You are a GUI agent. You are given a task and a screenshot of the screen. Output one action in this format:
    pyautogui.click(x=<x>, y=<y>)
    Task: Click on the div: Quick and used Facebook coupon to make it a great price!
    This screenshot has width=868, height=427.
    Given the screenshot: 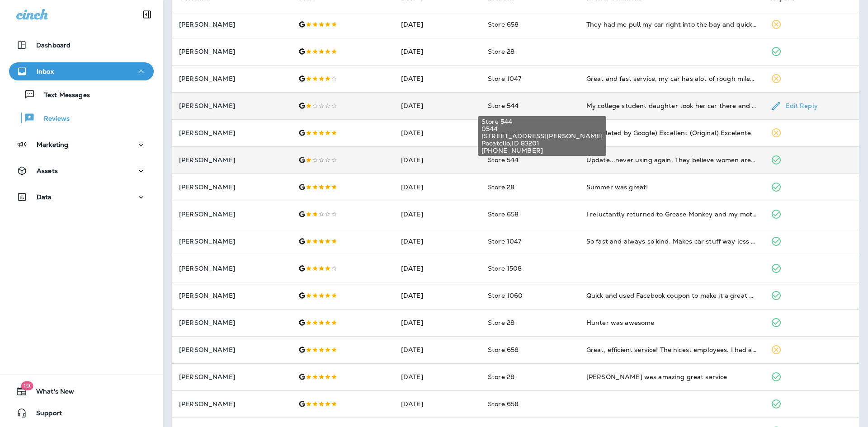 What is the action you would take?
    pyautogui.click(x=671, y=296)
    